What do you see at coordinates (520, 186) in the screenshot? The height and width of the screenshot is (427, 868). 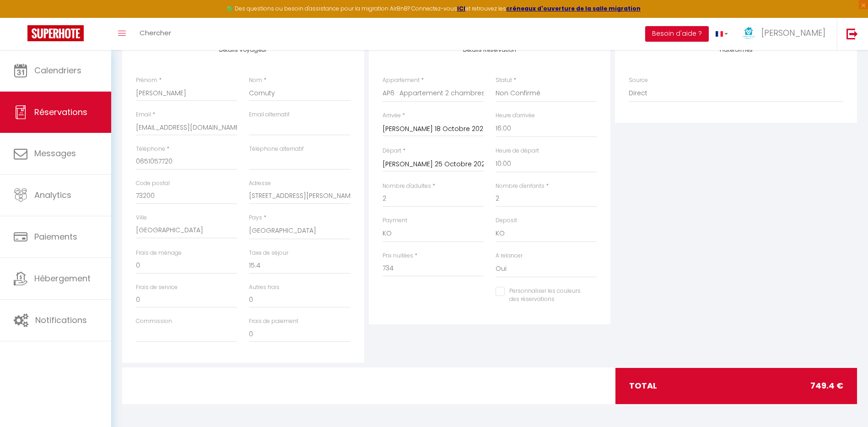 I see `label: Nombre d'enfants` at bounding box center [520, 186].